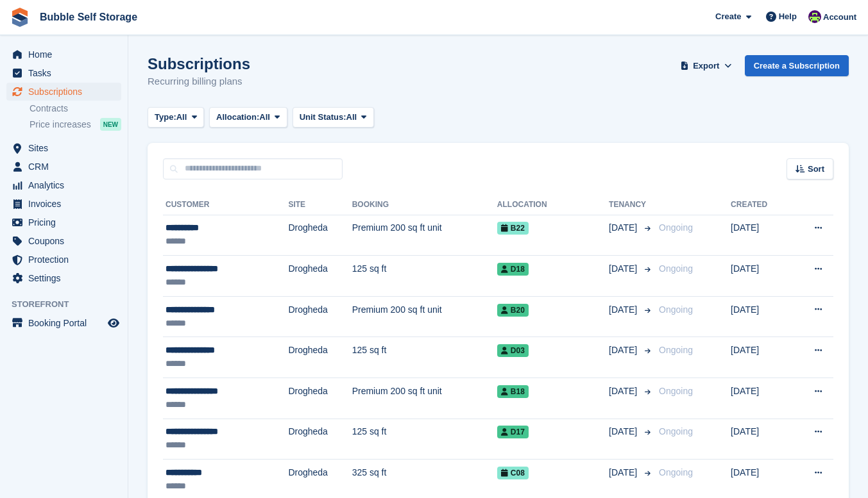 The image size is (868, 498). What do you see at coordinates (553, 205) in the screenshot?
I see `th: Allocation` at bounding box center [553, 205].